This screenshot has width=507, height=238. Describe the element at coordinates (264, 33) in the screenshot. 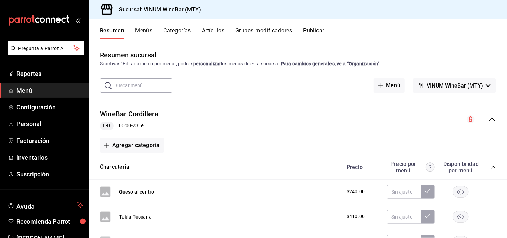

I see `button: Grupos modificadores` at that location.